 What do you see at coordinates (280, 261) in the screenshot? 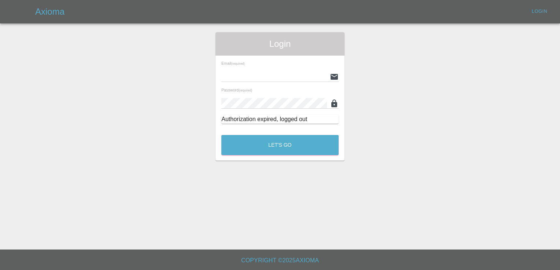
I see `h6: Copyright © 2025 Axioma` at bounding box center [280, 261].